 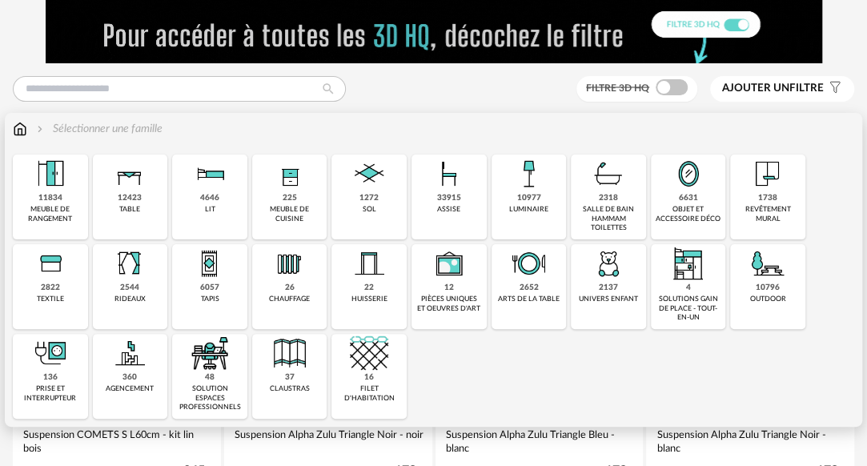 What do you see at coordinates (369, 263) in the screenshot?
I see `img: Huiserie.png` at bounding box center [369, 263].